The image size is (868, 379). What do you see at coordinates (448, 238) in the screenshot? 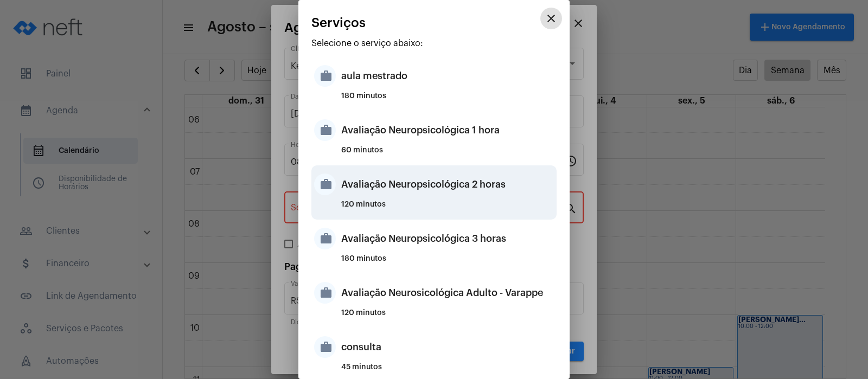
I see `div: Avaliação Neuropsicológica 3 horas` at bounding box center [448, 238].